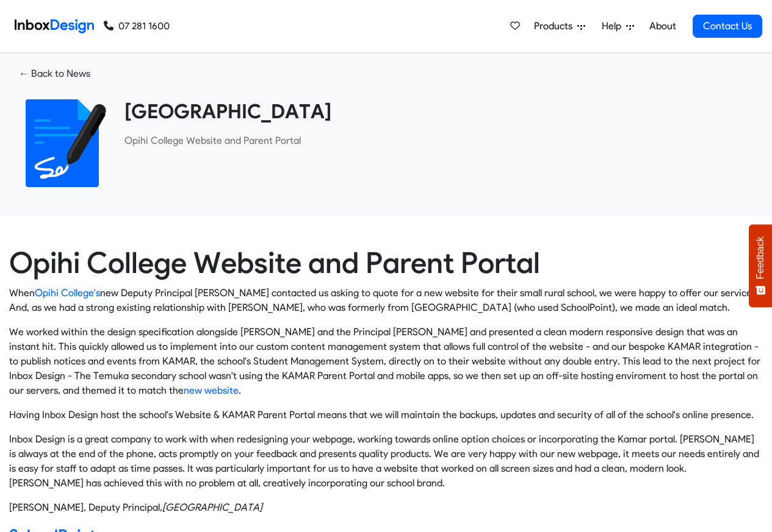 Image resolution: width=772 pixels, height=532 pixels. I want to click on a: Help, so click(618, 26).